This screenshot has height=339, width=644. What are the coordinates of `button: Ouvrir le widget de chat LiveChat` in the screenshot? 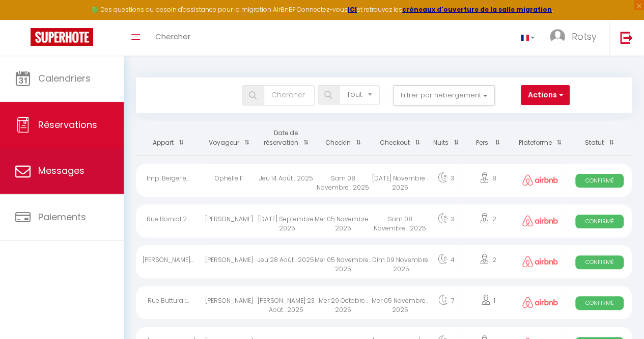 It's located at (23, 20).